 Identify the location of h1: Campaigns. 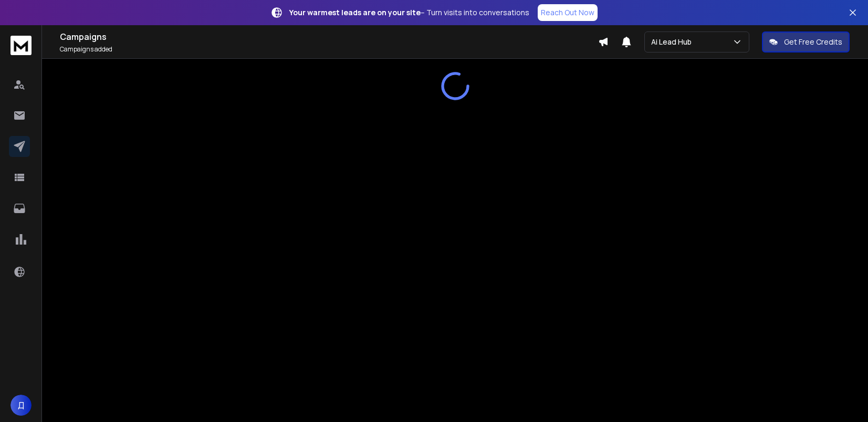
(329, 37).